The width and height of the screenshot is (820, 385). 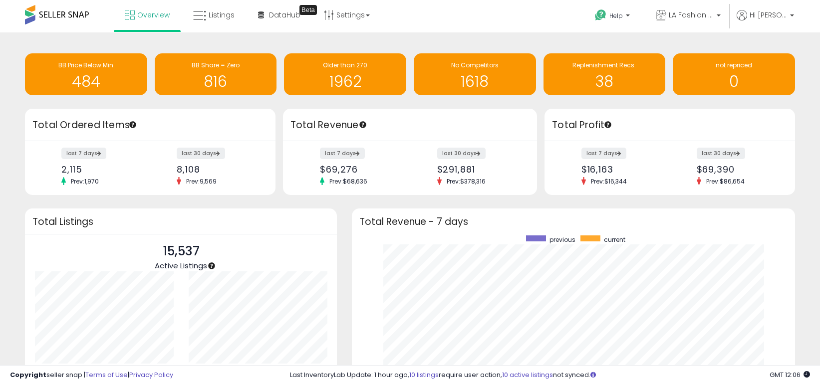 I want to click on h1: 484, so click(x=86, y=81).